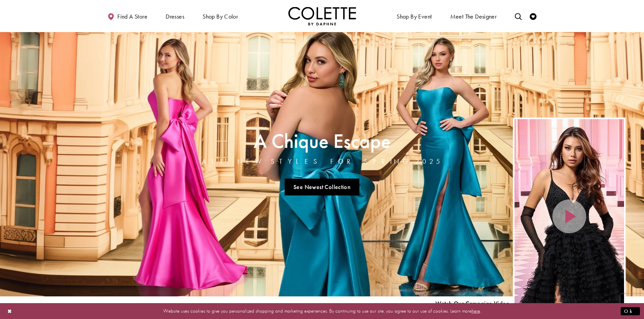 This screenshot has width=644, height=319. Describe the element at coordinates (10, 311) in the screenshot. I see `button: Close Dialog` at that location.